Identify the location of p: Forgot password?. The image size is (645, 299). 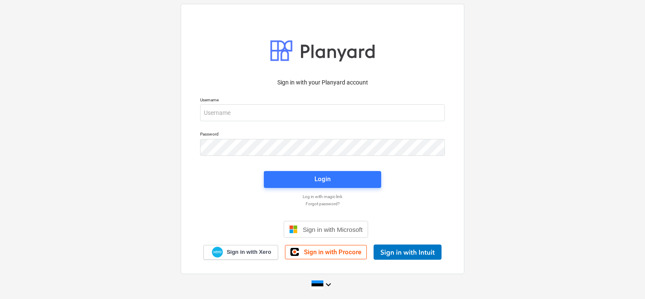
(323, 204).